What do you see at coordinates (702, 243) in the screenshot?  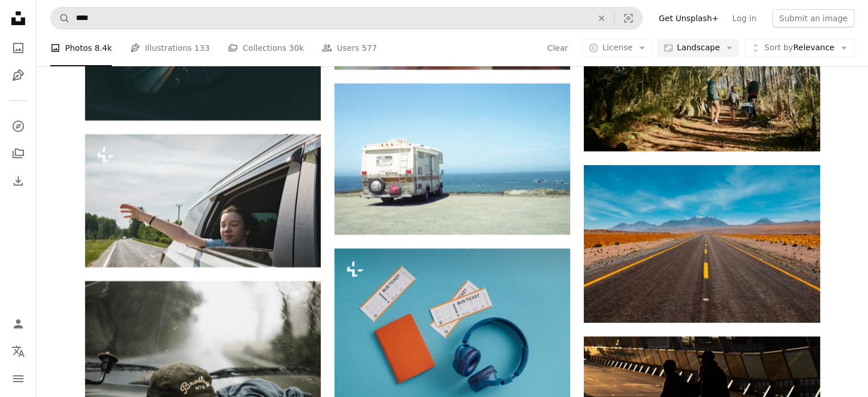 I see `img: lone road going to mountains` at bounding box center [702, 243].